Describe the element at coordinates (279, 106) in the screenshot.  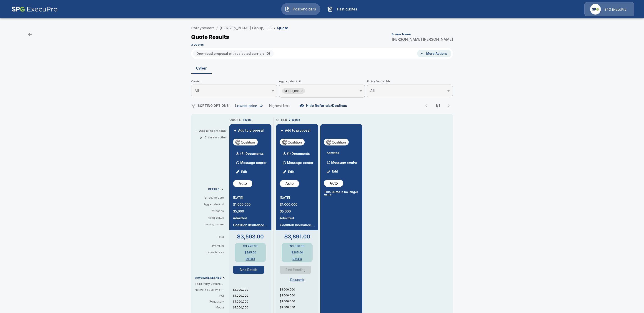
I see `div: Highest limit` at that location.